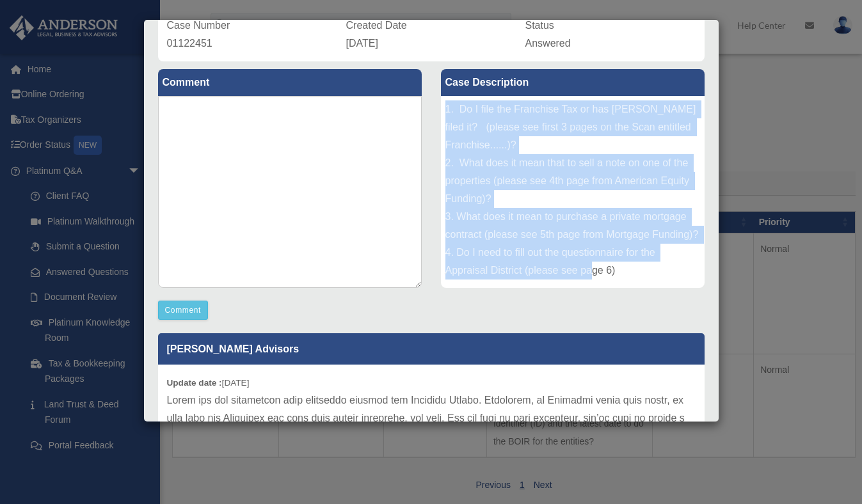  What do you see at coordinates (195, 383) in the screenshot?
I see `b: Update date :` at bounding box center [195, 383].